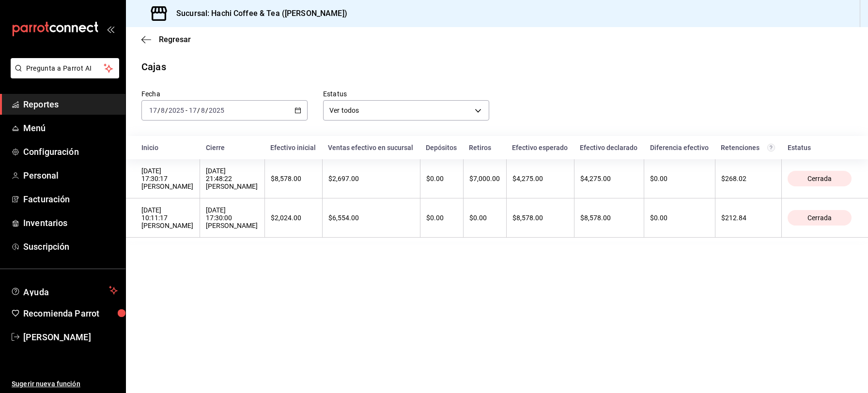 The width and height of the screenshot is (868, 393). What do you see at coordinates (371, 148) in the screenshot?
I see `div: Ventas efectivo en sucursal` at bounding box center [371, 148].